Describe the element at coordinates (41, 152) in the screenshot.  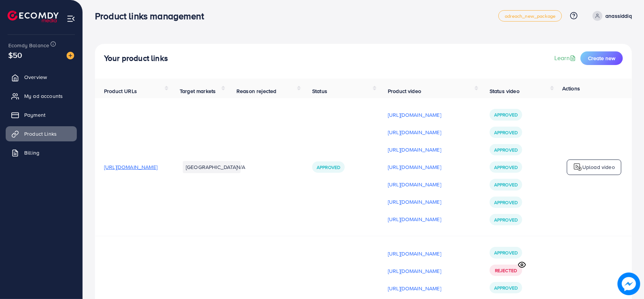
I see `a: Billing` at that location.